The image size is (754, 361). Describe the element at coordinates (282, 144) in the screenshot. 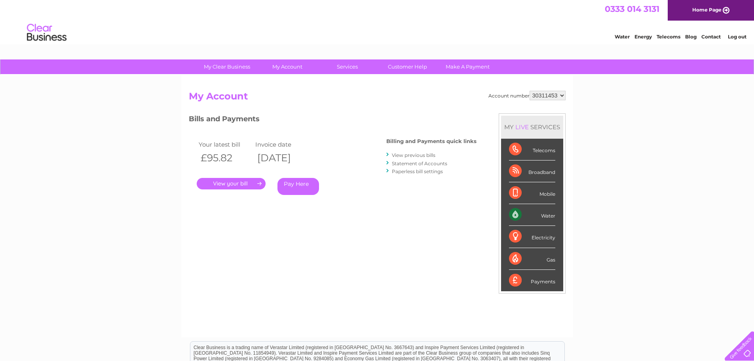

I see `td: Invoice date` at that location.